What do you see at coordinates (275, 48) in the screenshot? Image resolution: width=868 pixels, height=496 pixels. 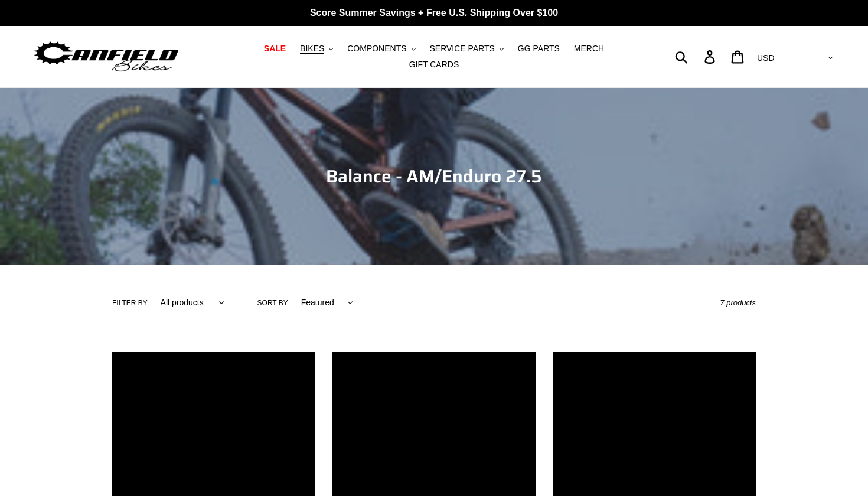 I see `span: SALE` at bounding box center [275, 48].